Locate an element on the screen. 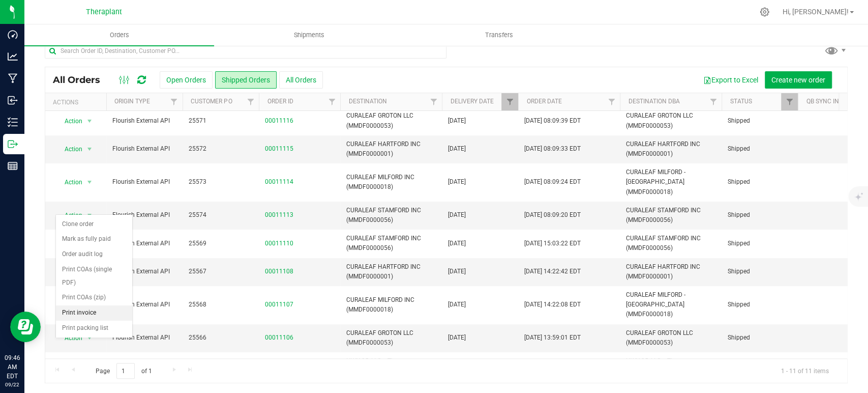 Image resolution: width=868 pixels, height=393 pixels. span: 25573 is located at coordinates (221, 182).